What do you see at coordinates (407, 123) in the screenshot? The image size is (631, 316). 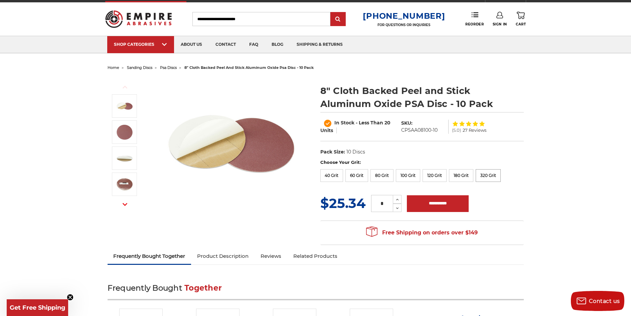 I see `dt: SKU:` at bounding box center [407, 123].